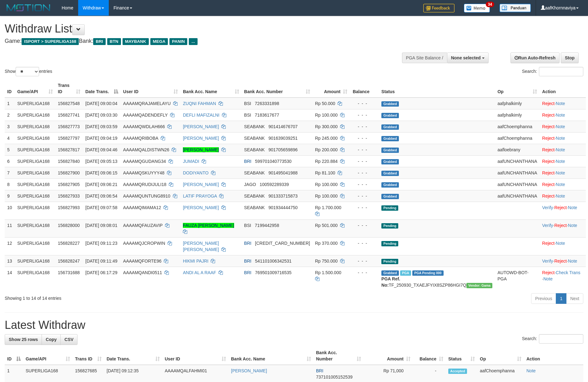 This screenshot has width=588, height=382. I want to click on th: ID: activate to sort column descending, so click(13, 356).